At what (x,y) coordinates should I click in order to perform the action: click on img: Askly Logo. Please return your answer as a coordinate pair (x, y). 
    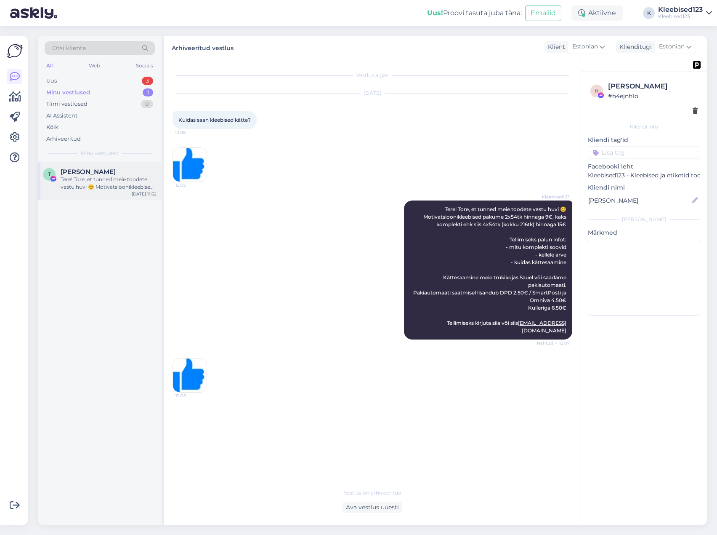
    Looking at the image, I should click on (15, 51).